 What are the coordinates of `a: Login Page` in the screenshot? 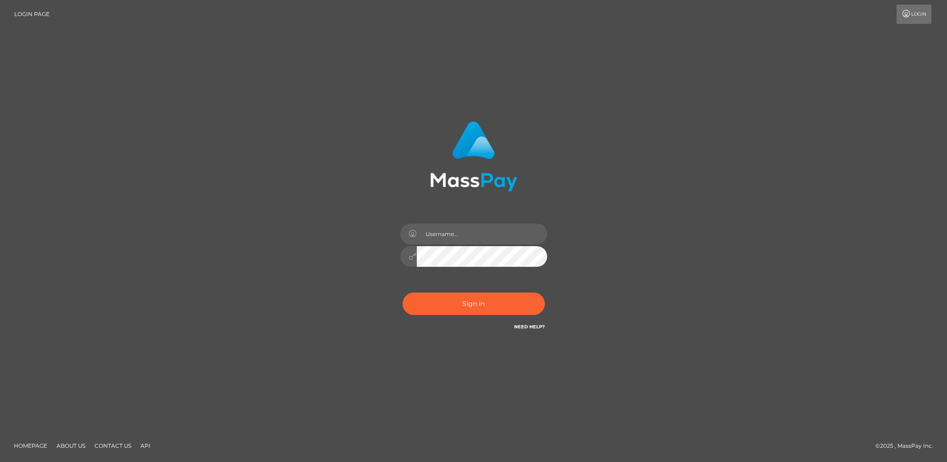 It's located at (32, 14).